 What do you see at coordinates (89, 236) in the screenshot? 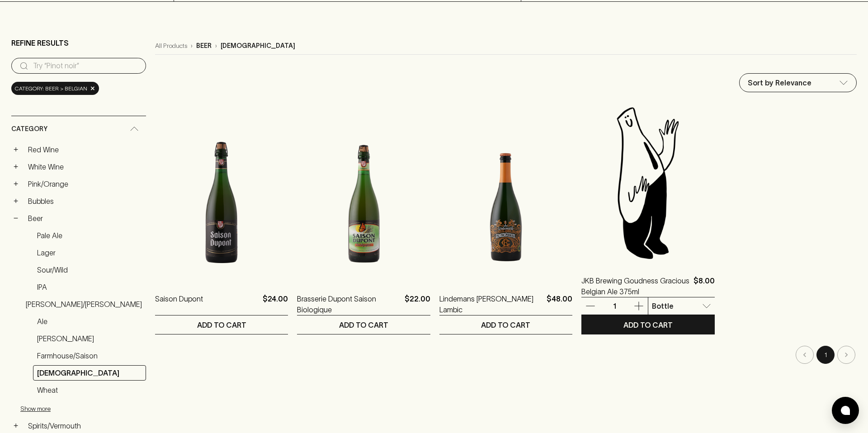
I see `a: Pale Ale` at bounding box center [89, 236].